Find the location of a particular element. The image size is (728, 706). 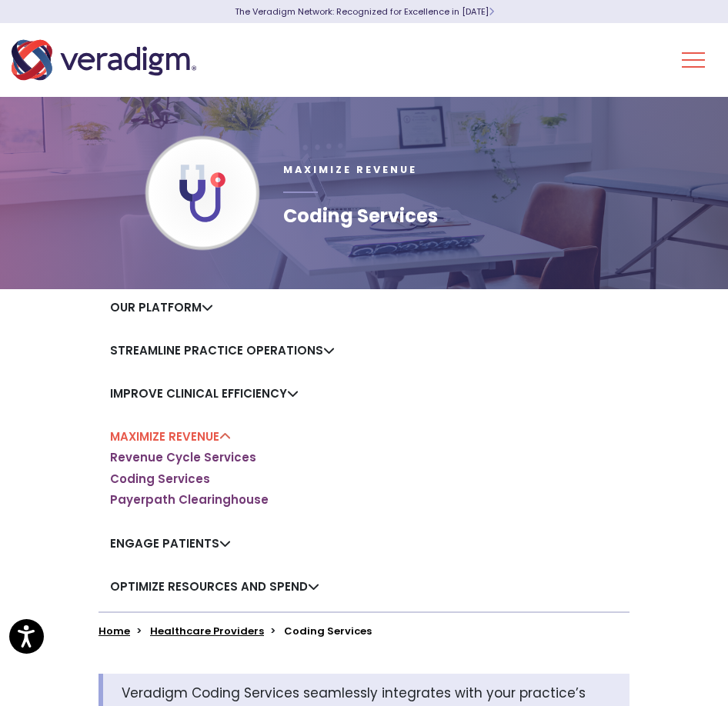

a: Payerpath Clearinghouse is located at coordinates (189, 500).